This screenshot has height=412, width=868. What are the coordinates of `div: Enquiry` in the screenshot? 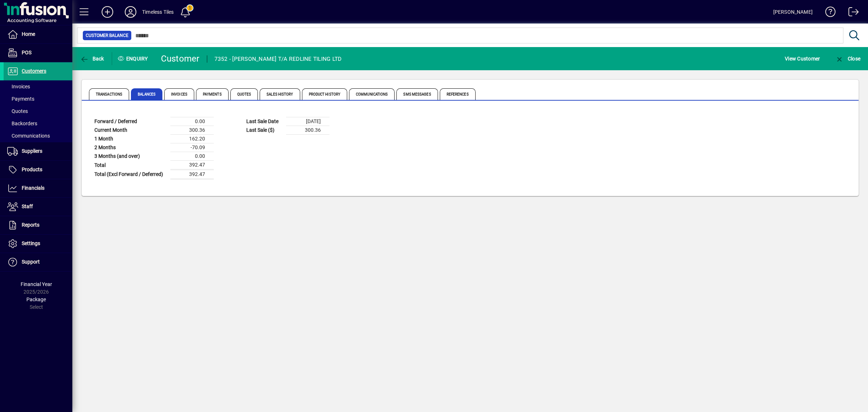 It's located at (134, 58).